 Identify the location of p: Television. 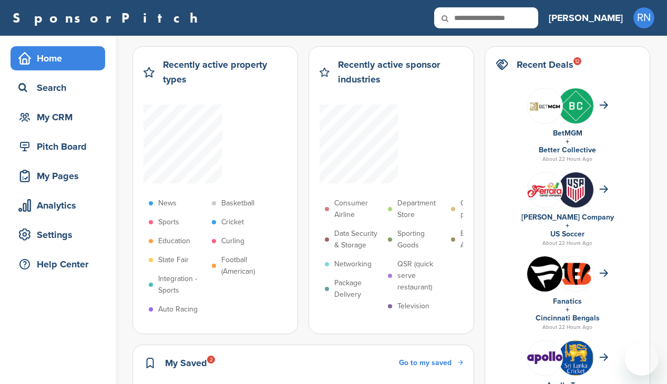
(413, 306).